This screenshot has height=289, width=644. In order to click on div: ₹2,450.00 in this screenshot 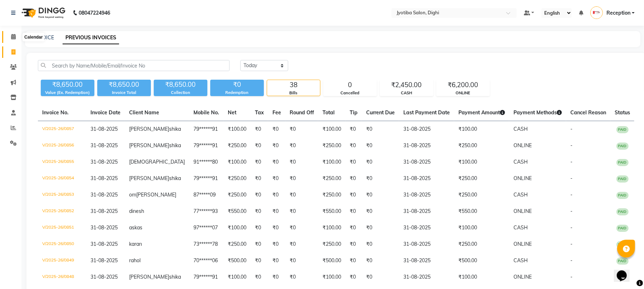, I will do `click(406, 85)`.